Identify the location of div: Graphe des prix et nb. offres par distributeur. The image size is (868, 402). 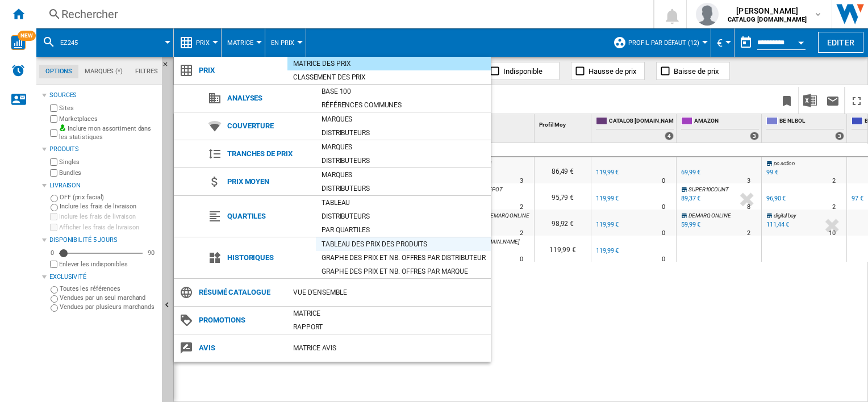
(404, 258).